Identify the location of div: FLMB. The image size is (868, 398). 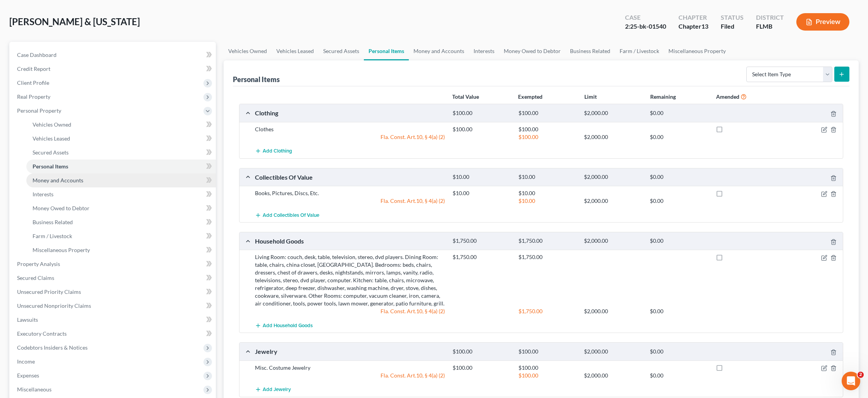
(771, 26).